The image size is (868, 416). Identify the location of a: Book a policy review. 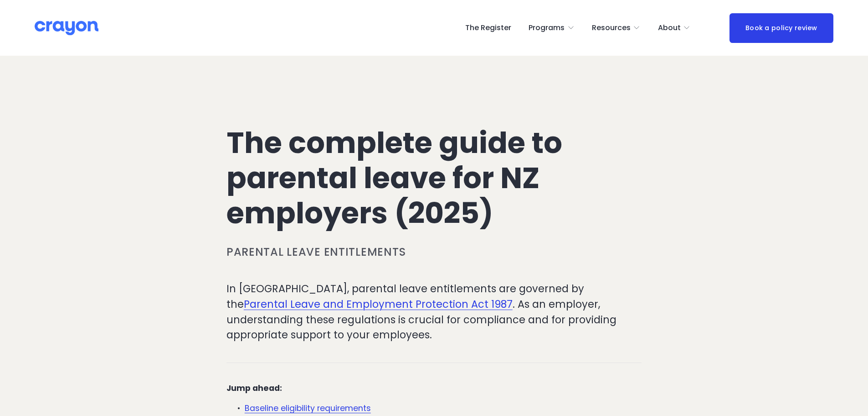
(782, 28).